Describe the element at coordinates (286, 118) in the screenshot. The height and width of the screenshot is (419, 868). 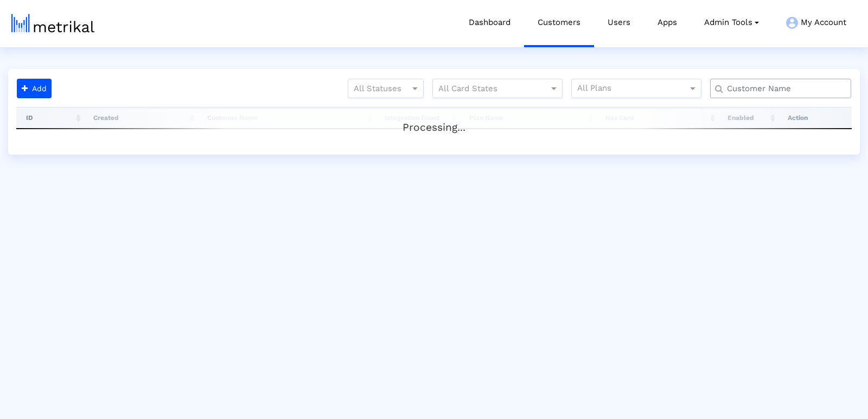
I see `th: Customer Name` at that location.